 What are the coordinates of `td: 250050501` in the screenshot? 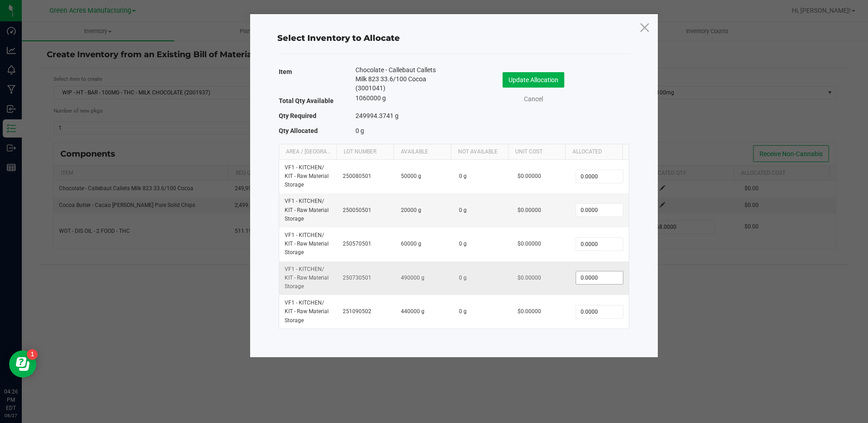 It's located at (366, 210).